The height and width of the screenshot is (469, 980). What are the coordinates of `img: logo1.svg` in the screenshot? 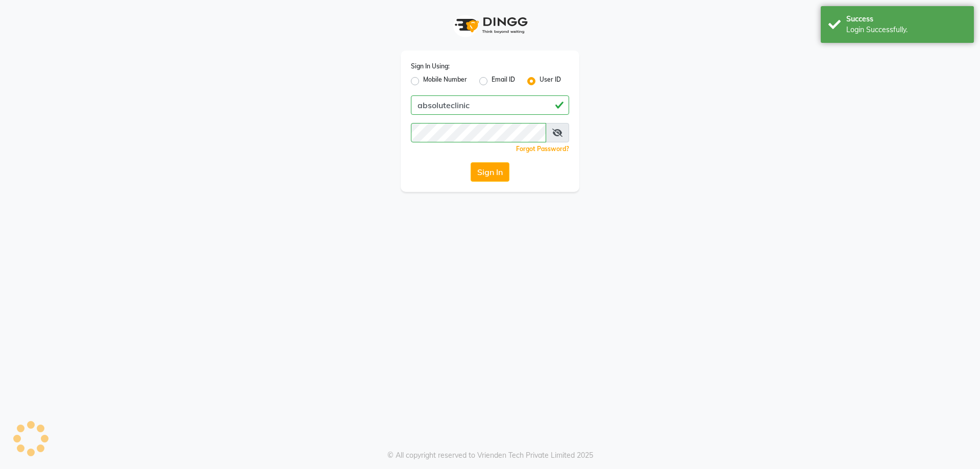 It's located at (490, 25).